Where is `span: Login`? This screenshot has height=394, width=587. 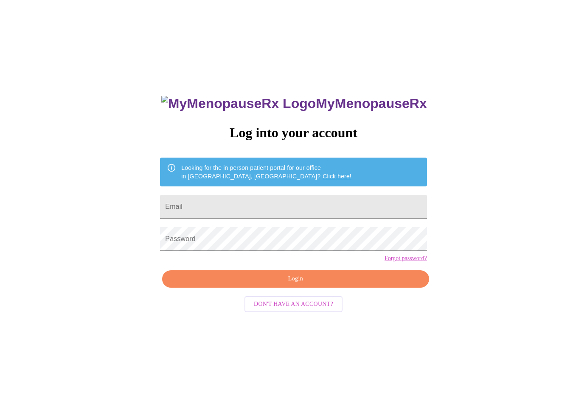
span: Login is located at coordinates (295, 279).